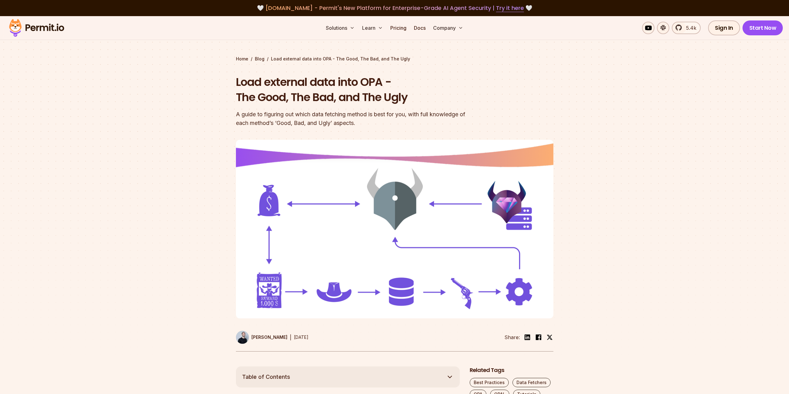 This screenshot has width=789, height=394. I want to click on h2: Related Tags, so click(512, 370).